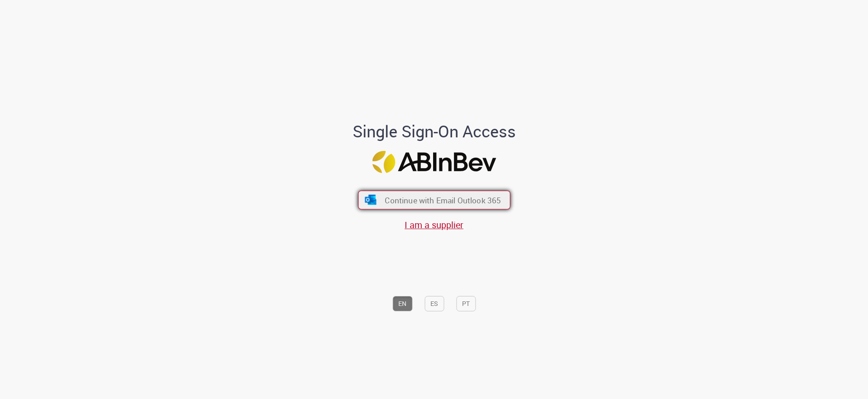 This screenshot has height=399, width=868. Describe the element at coordinates (443, 200) in the screenshot. I see `span: Continue with Email Outlook 365` at that location.